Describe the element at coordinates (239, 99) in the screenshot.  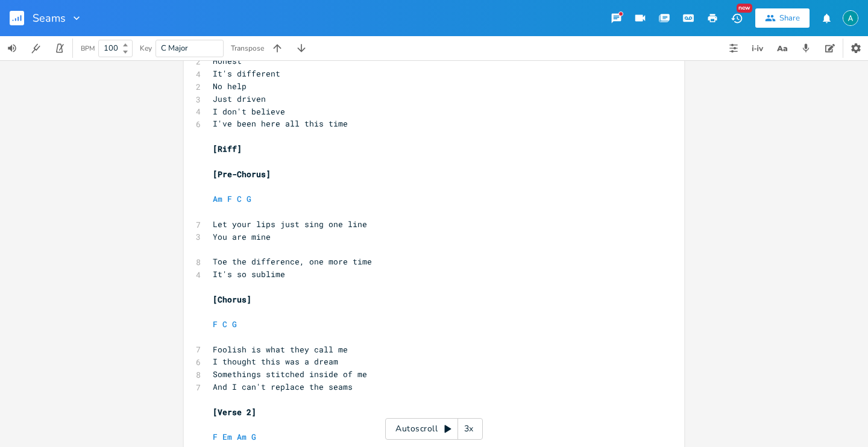
I see `span: Just driven` at that location.